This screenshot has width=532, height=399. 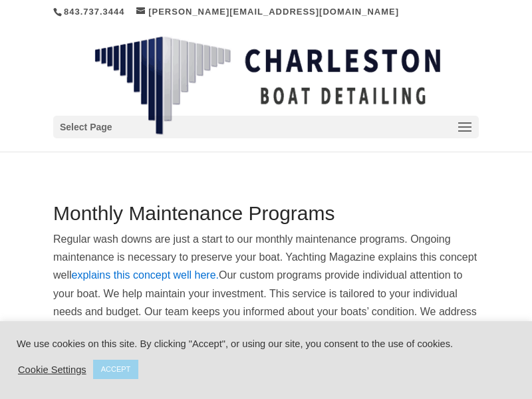 What do you see at coordinates (52, 370) in the screenshot?
I see `a: Cookie Settings` at bounding box center [52, 370].